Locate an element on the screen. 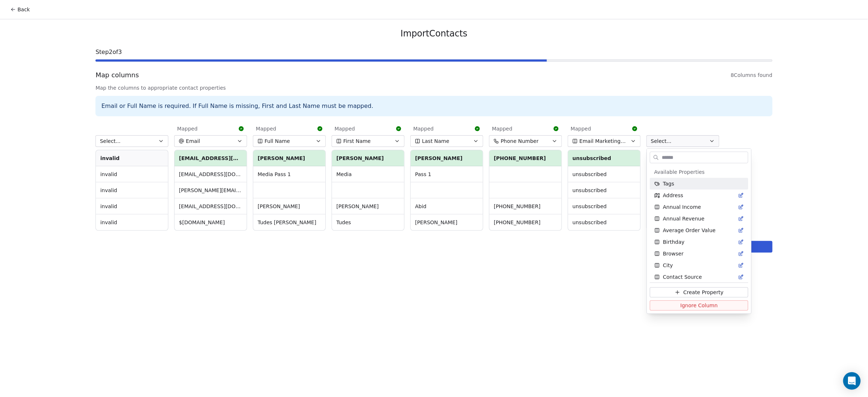  span: Birthday is located at coordinates (673, 241).